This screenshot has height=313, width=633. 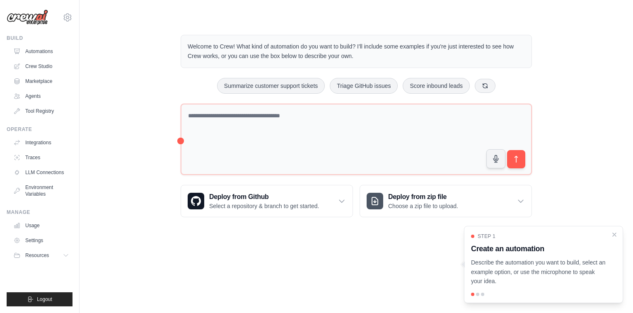 What do you see at coordinates (41, 157) in the screenshot?
I see `a: Traces` at bounding box center [41, 157].